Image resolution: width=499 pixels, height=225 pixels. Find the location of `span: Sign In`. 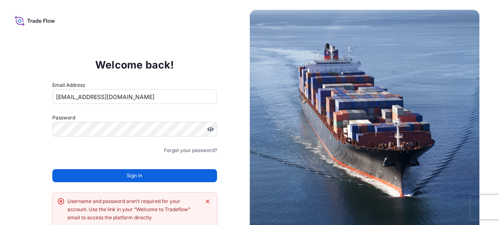

span: Sign In is located at coordinates (134, 176).